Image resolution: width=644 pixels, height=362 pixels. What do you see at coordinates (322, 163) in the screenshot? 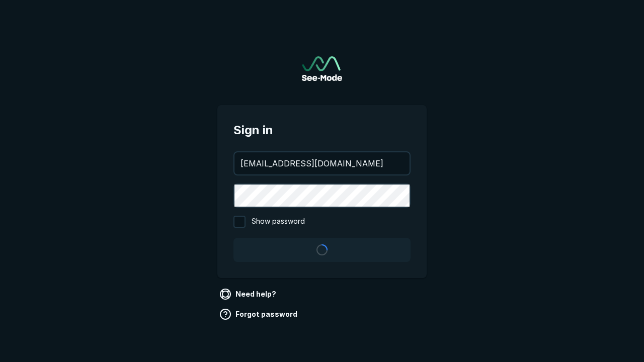
I see `input: your@email.com` at bounding box center [322, 163].